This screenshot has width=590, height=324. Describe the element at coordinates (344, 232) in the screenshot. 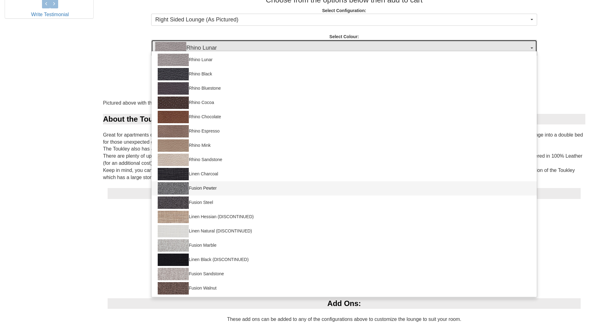

I see `a: Linen Natural (DISCONTINUED)` at that location.